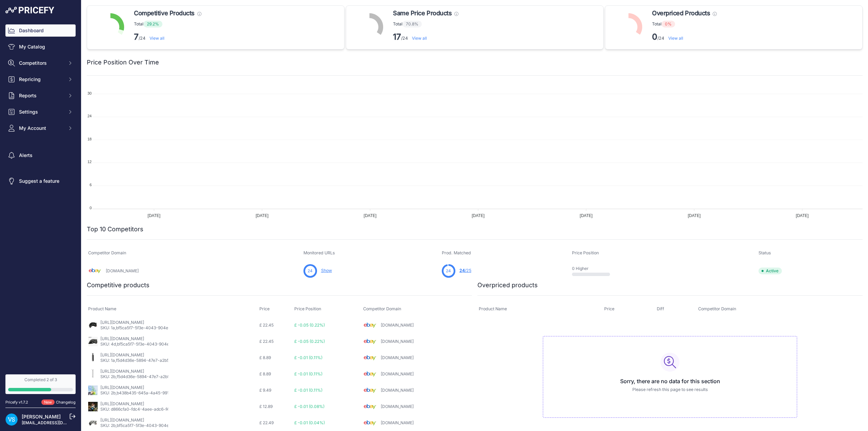  Describe the element at coordinates (265, 308) in the screenshot. I see `span: Price` at that location.